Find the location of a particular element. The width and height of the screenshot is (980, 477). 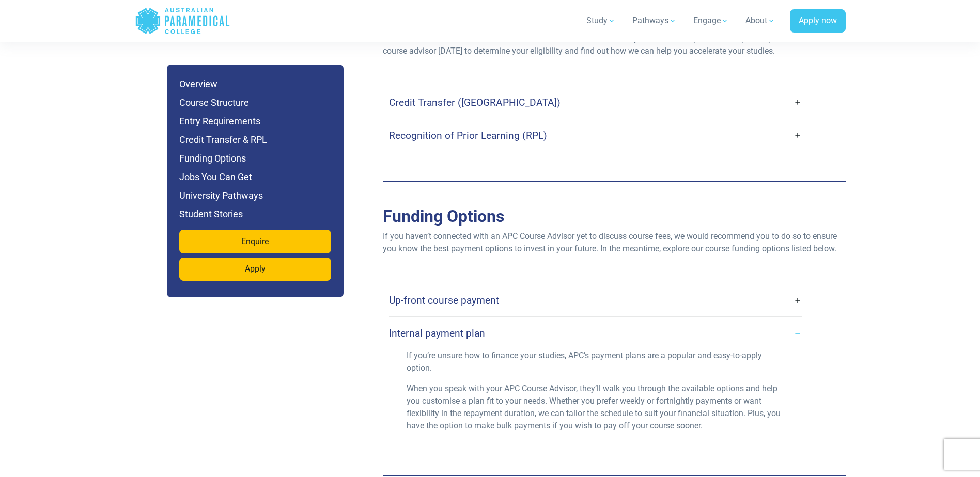

h4: Recognition of Prior Learning (RPL) is located at coordinates (468, 135).